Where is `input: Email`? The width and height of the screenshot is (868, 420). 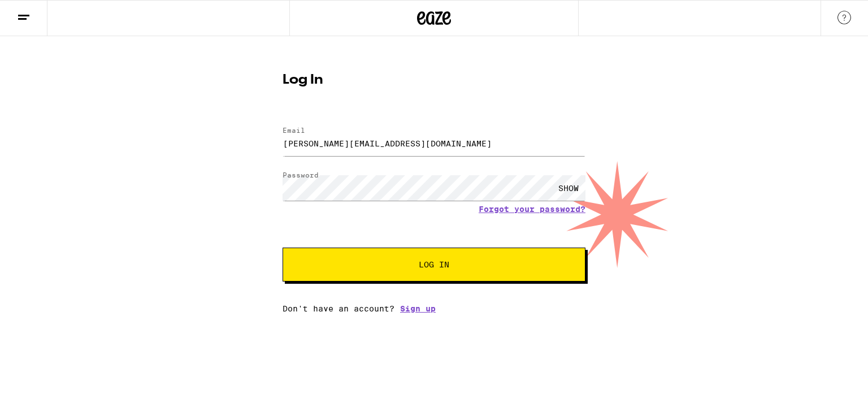 input: Email is located at coordinates (434, 143).